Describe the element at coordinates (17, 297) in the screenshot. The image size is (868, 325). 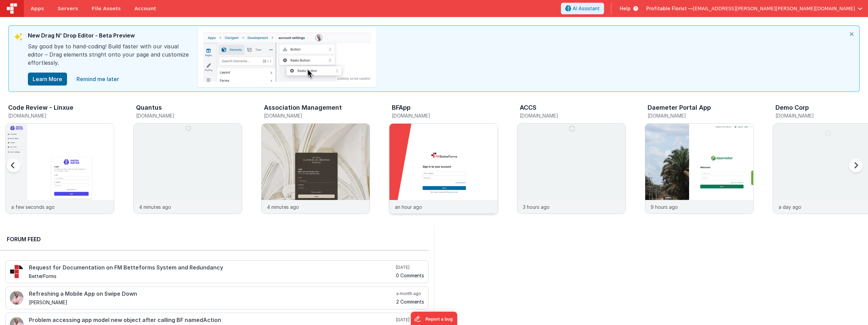
I see `img: 411_2.png` at that location.